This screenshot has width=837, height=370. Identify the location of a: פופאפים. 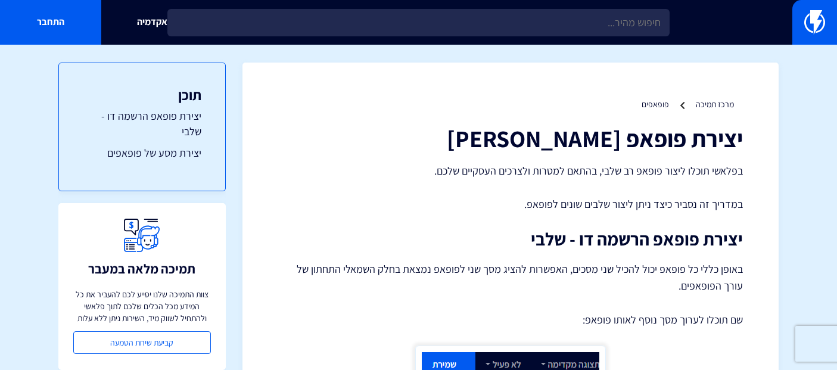
(655, 104).